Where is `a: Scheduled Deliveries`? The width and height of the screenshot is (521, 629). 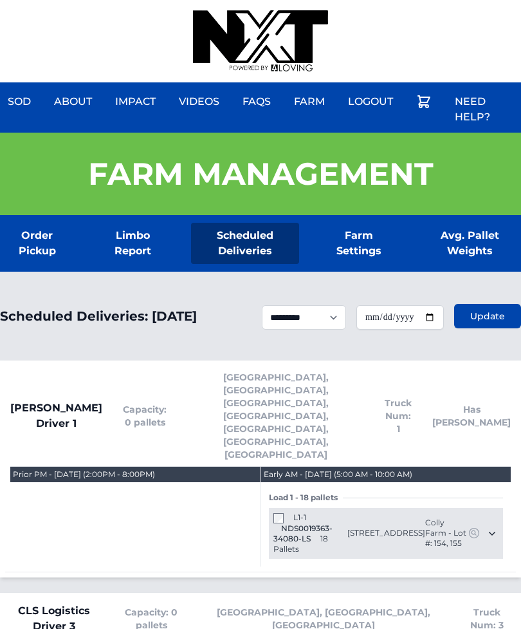
a: Scheduled Deliveries is located at coordinates (245, 243).